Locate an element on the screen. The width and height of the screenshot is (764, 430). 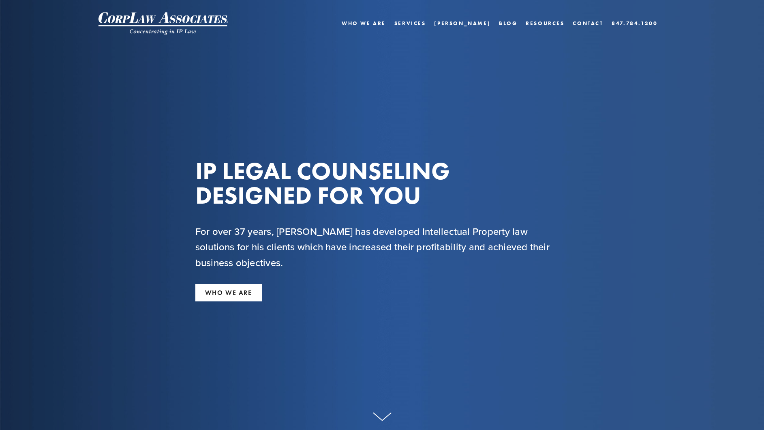
a: WHO WE ARE is located at coordinates (229, 292).